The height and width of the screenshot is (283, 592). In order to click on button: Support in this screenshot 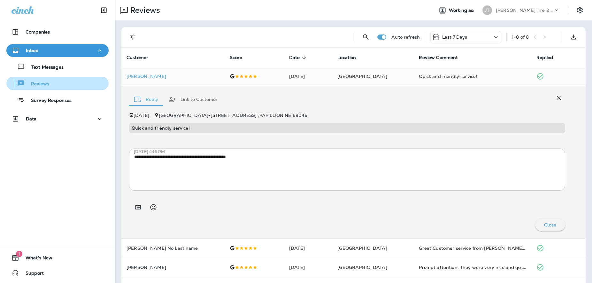, I will do `click(58, 273)`.